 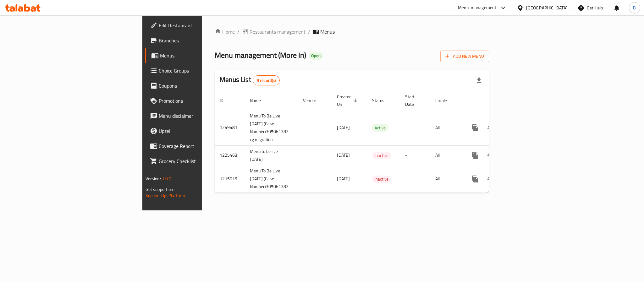 I want to click on h2: Menus List, so click(x=250, y=80).